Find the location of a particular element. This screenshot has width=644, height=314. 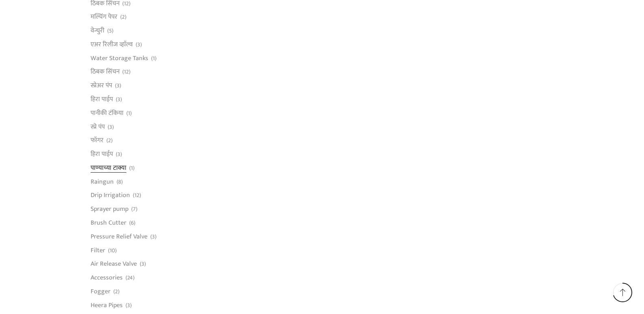

a: Heera Pipes is located at coordinates (107, 305).